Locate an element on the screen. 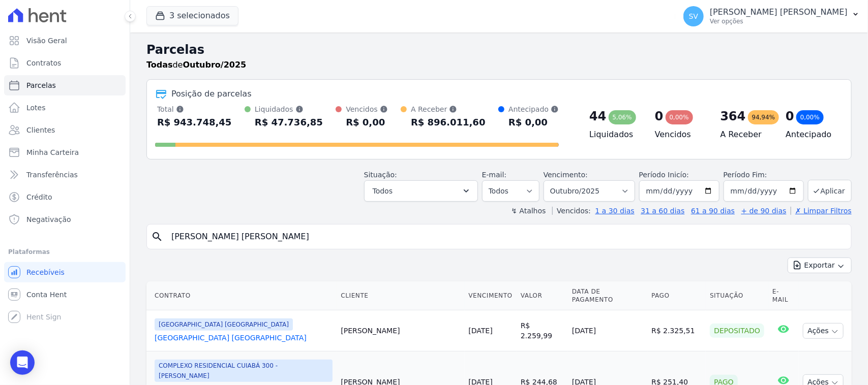 The image size is (868, 385). div: 44 is located at coordinates (598, 116).